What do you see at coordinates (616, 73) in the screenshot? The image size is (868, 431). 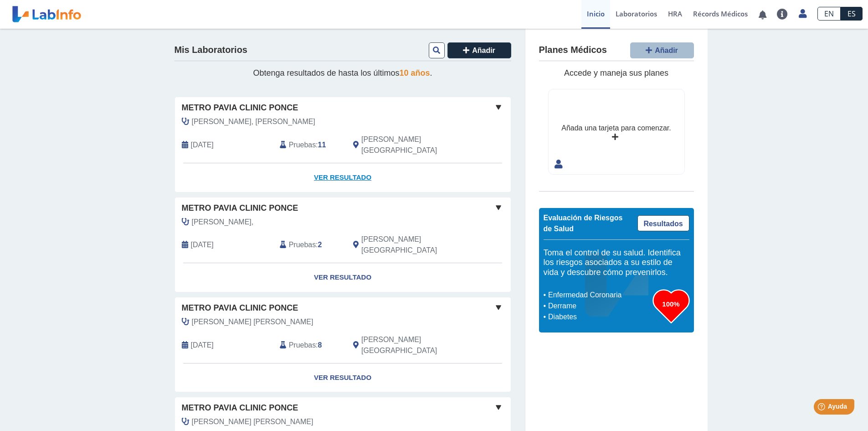 I see `span: Accede y maneja sus planes` at bounding box center [616, 73].